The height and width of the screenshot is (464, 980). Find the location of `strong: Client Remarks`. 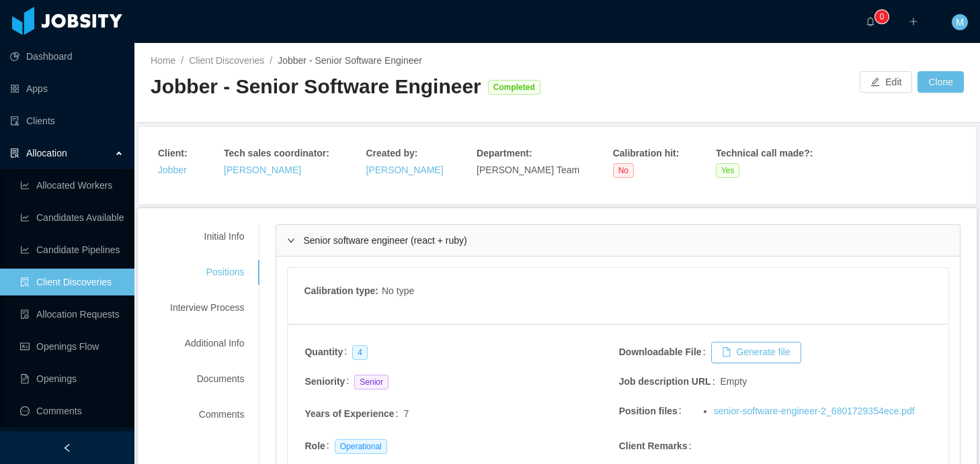

strong: Client Remarks is located at coordinates (653, 446).